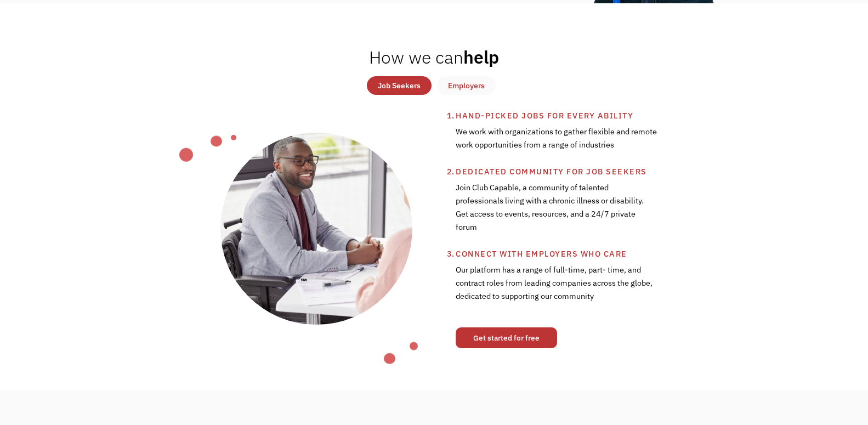 Image resolution: width=868 pixels, height=425 pixels. Describe the element at coordinates (416, 57) in the screenshot. I see `span: How we can` at that location.